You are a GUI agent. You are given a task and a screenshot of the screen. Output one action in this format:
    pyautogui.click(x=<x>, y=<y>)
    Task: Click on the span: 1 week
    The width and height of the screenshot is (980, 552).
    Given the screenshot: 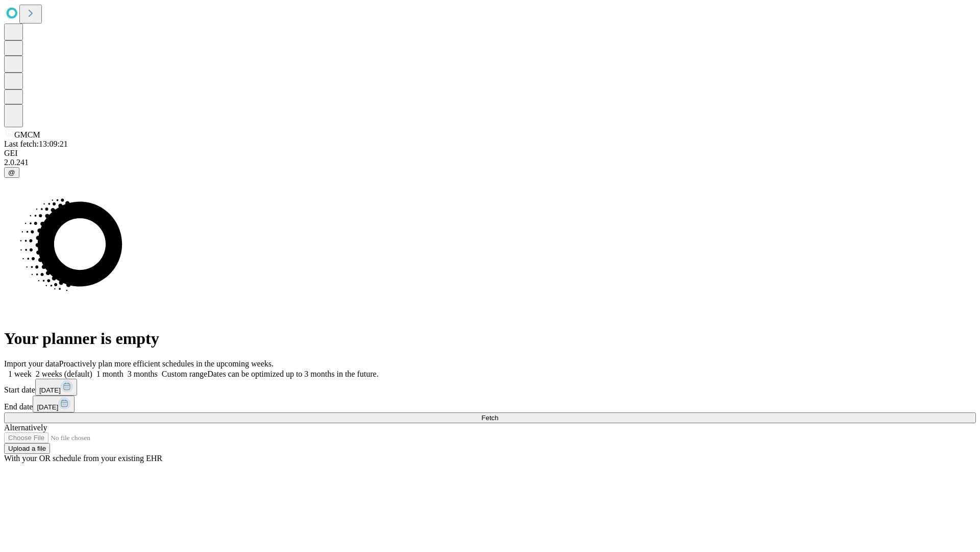 What is the action you would take?
    pyautogui.click(x=20, y=373)
    